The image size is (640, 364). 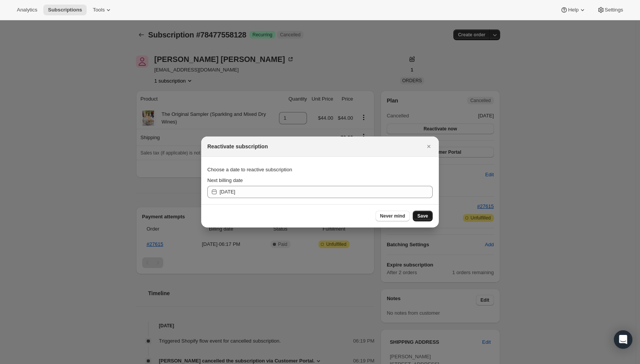 I want to click on span: Analytics, so click(x=27, y=10).